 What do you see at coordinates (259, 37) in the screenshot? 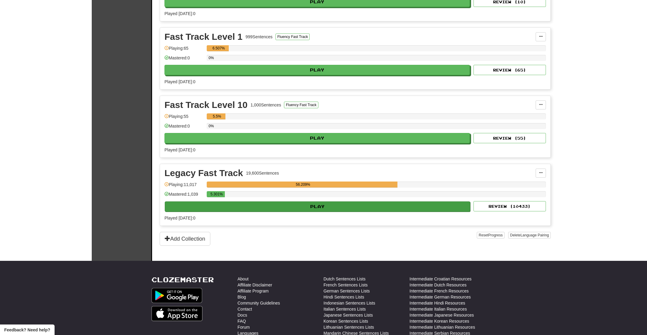
I see `div: 999 Sentences` at bounding box center [259, 37].